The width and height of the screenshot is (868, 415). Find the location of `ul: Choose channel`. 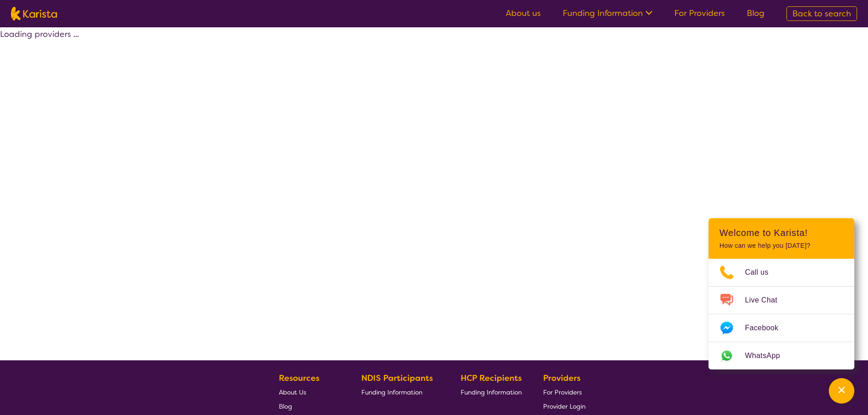

ul: Choose channel is located at coordinates (781, 314).